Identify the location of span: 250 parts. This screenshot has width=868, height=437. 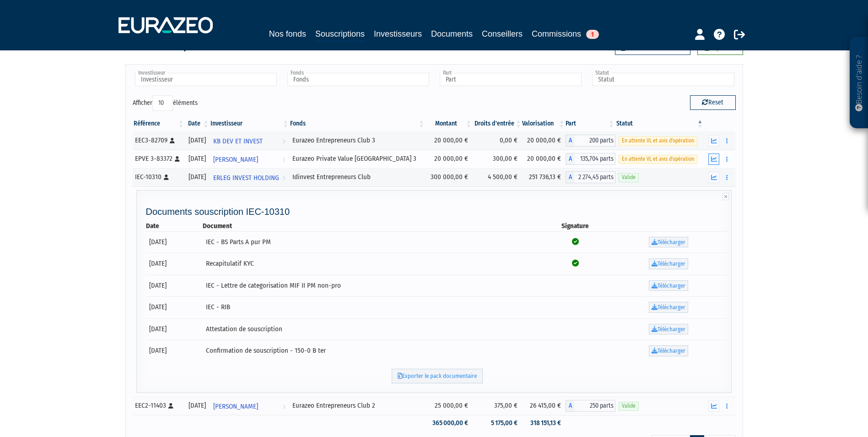
(594, 406).